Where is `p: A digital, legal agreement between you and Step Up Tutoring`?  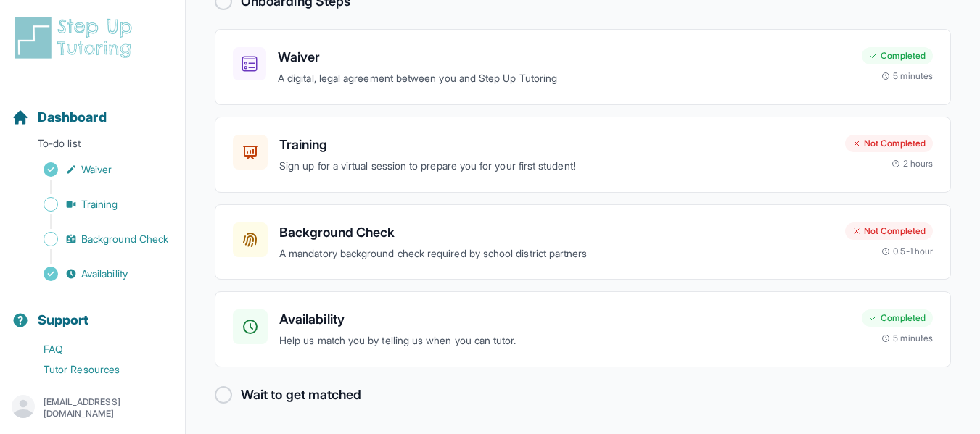 p: A digital, legal agreement between you and Step Up Tutoring is located at coordinates (564, 78).